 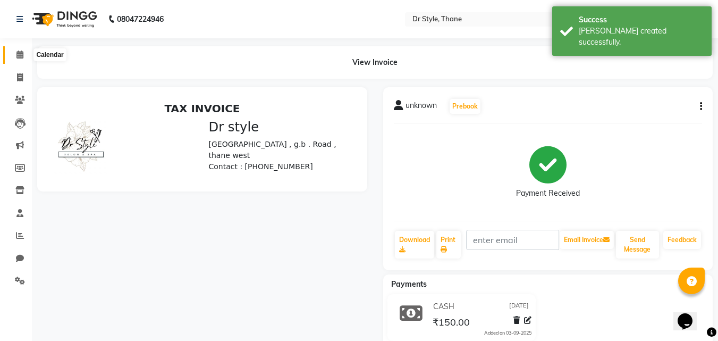 What do you see at coordinates (641, 37) in the screenshot?
I see `div: Bill created successfully.` at bounding box center [641, 37].